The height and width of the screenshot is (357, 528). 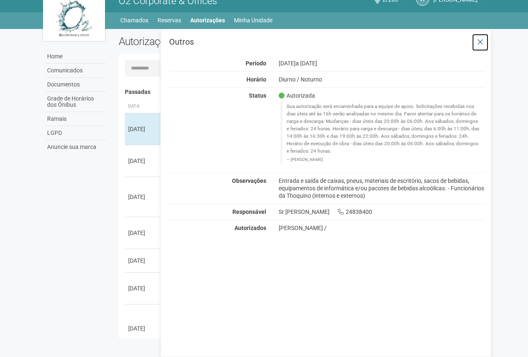 I want to click on strong: Responsável, so click(x=249, y=212).